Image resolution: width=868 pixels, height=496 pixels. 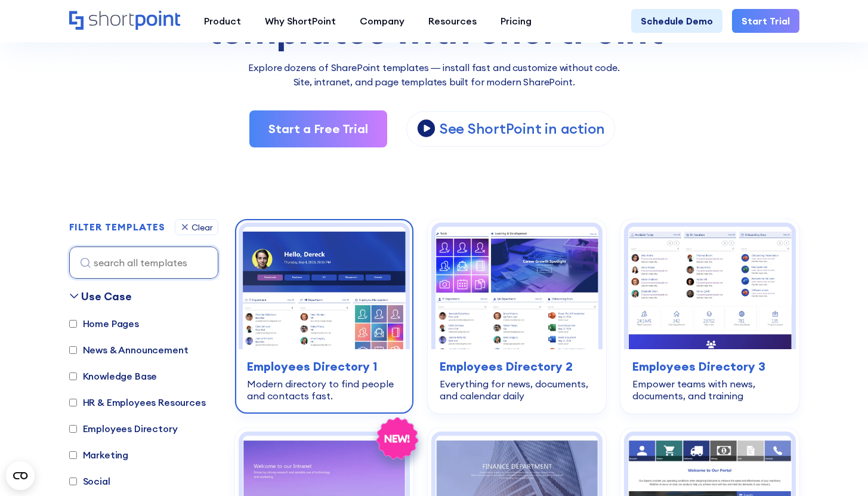 What do you see at coordinates (73, 429) in the screenshot?
I see `input: Employees Directory` at bounding box center [73, 429].